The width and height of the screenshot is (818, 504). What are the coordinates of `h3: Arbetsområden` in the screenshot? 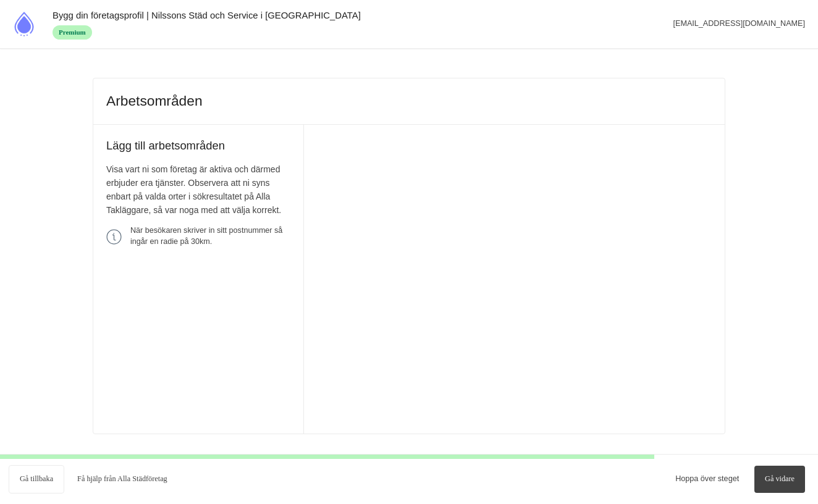 It's located at (155, 101).